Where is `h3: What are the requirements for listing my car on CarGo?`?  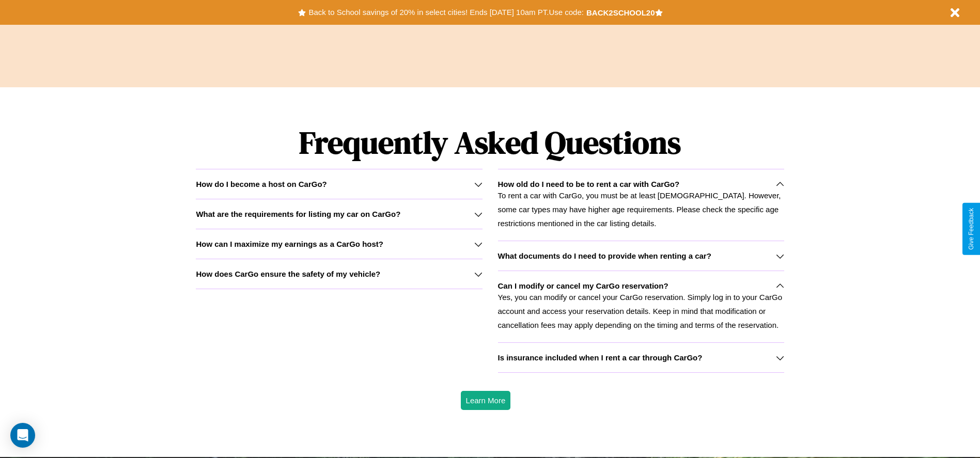 h3: What are the requirements for listing my car on CarGo? is located at coordinates (298, 214).